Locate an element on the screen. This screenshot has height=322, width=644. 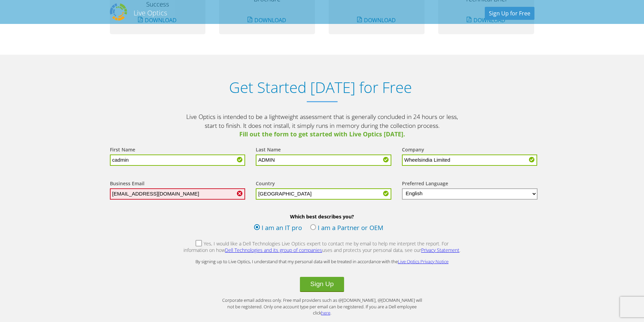
label: Yes, I would like a Dell Technologies Live Optics expert to contact me by email to help me interp... is located at coordinates (322, 248).